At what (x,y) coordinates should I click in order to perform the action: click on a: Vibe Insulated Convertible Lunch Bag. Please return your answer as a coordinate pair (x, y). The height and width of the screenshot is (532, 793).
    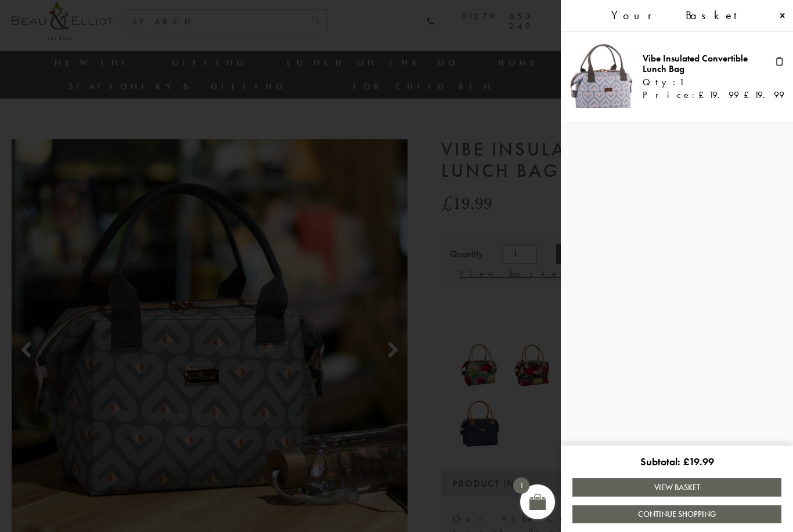
    Looking at the image, I should click on (695, 63).